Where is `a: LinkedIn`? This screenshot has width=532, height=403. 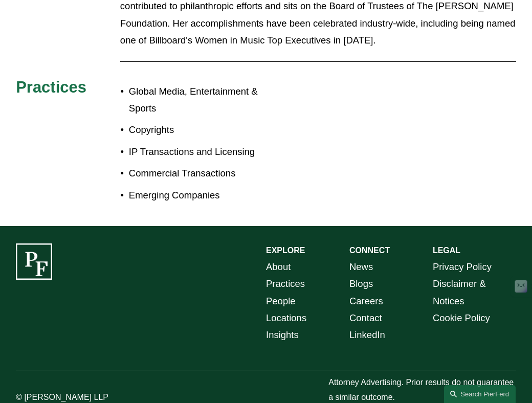
a: LinkedIn is located at coordinates (367, 335).